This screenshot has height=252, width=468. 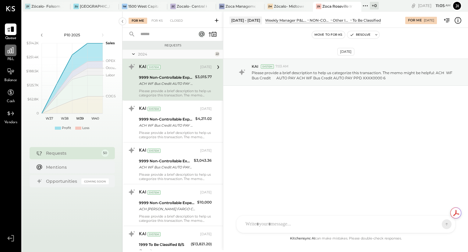 What do you see at coordinates (105, 153) in the screenshot?
I see `div: 50` at bounding box center [105, 153].